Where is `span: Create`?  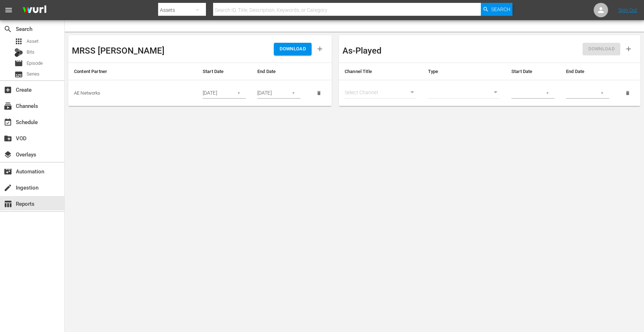
span: Create is located at coordinates (8, 90).